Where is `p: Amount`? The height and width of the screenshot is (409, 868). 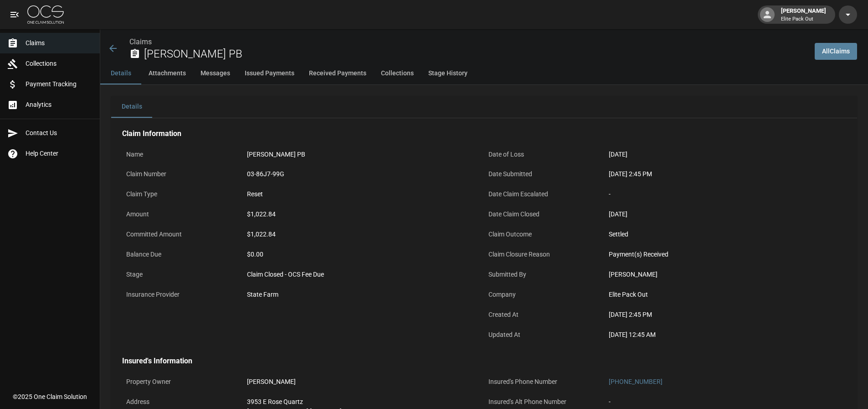
p: Amount is located at coordinates (182, 214).